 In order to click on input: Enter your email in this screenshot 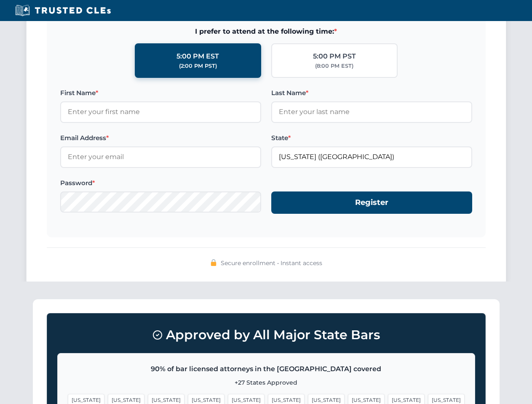, I will do `click(160, 157)`.